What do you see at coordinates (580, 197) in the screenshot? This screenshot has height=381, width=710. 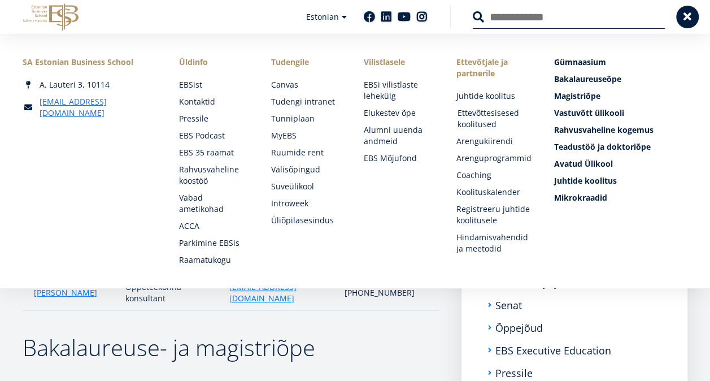 I see `span: Mikrokraadid` at bounding box center [580, 197].